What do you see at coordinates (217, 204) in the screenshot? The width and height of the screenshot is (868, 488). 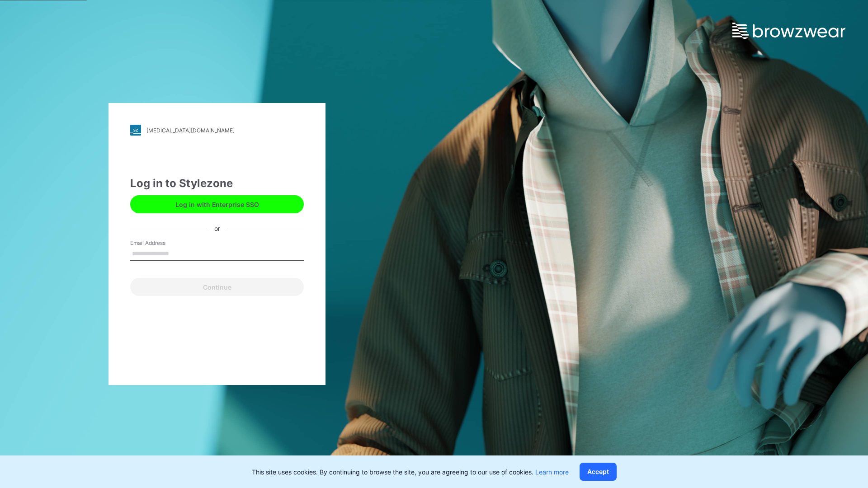 I see `button: Log in with Enterprise SSO` at bounding box center [217, 204].